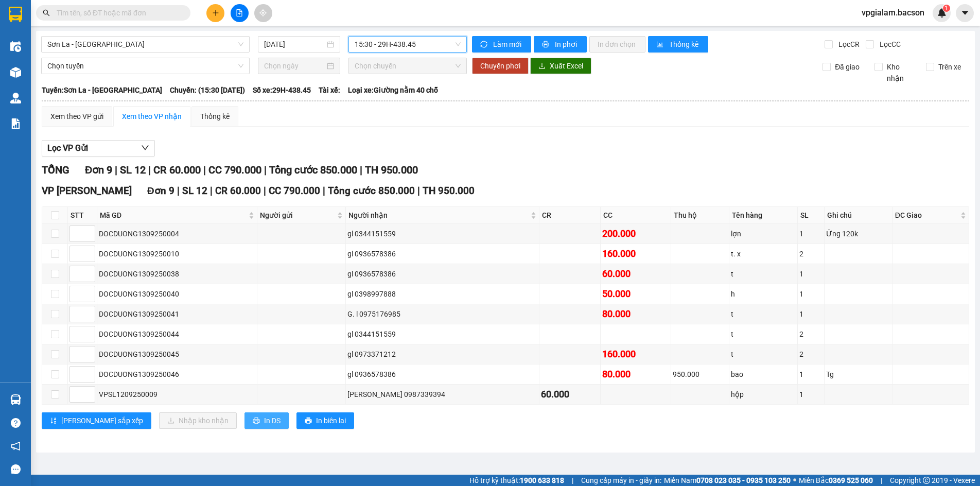 This screenshot has height=486, width=980. I want to click on span: Miền Nam, so click(728, 480).